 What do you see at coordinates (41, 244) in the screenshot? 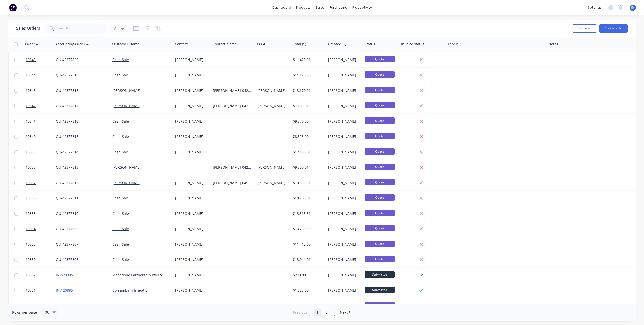
I see `a: 10833` at bounding box center [41, 244].